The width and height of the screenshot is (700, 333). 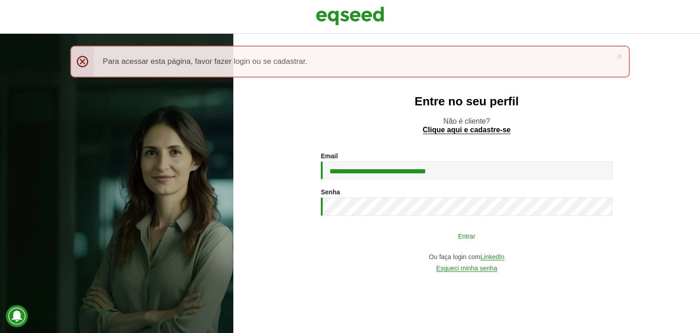 What do you see at coordinates (467, 268) in the screenshot?
I see `a: Esqueci minha senha` at bounding box center [467, 268].